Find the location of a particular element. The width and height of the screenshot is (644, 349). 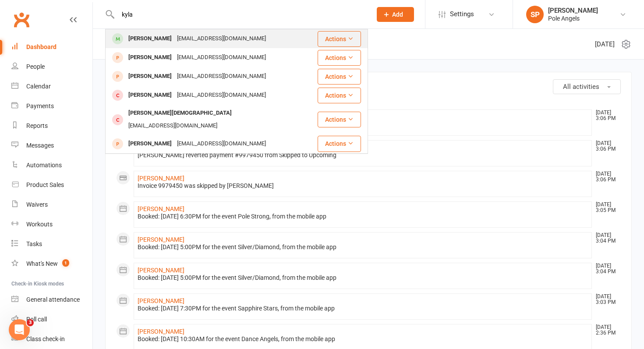

div: SP is located at coordinates (535, 15).